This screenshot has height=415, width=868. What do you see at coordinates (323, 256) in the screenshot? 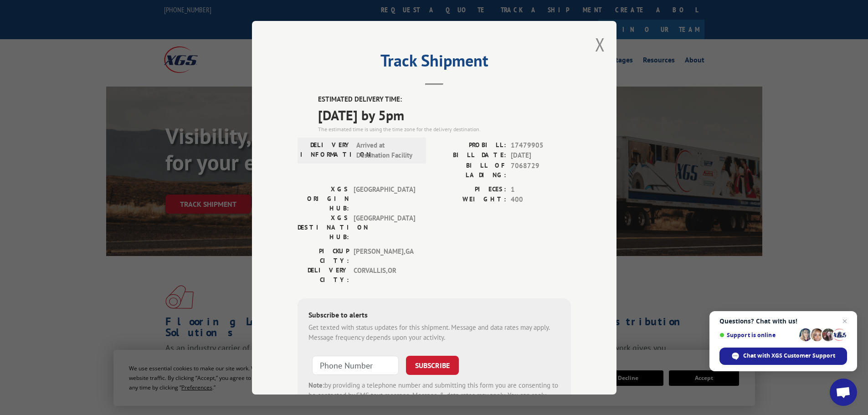
I see `label: PICKUP CITY:` at bounding box center [323, 256].